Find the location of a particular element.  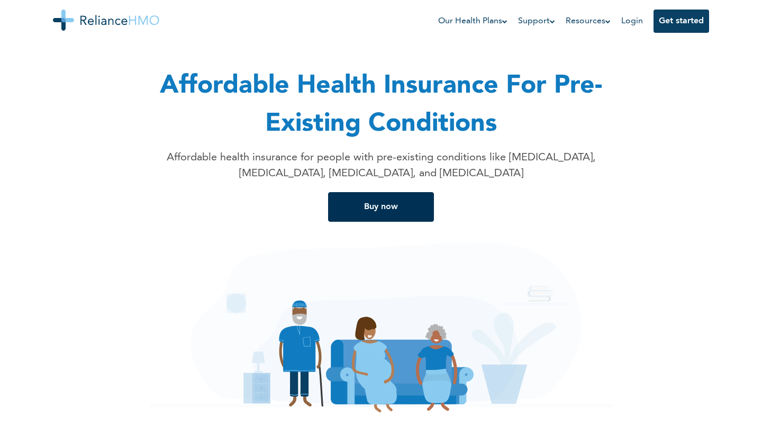

h1: Affordable Health Insurance For Pre-Existing Conditions is located at coordinates (381, 105).